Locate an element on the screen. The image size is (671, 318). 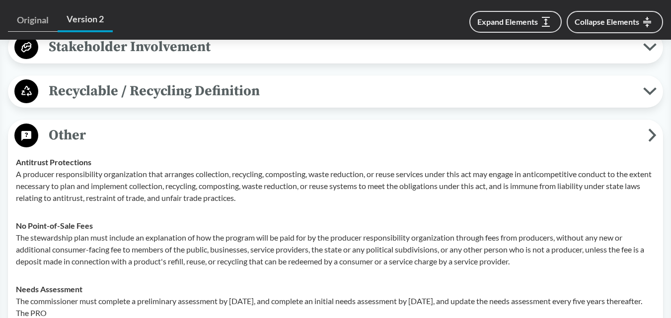
p: A producer responsibility organization that arranges collection, recycling, composting, waste red... is located at coordinates (335, 186).